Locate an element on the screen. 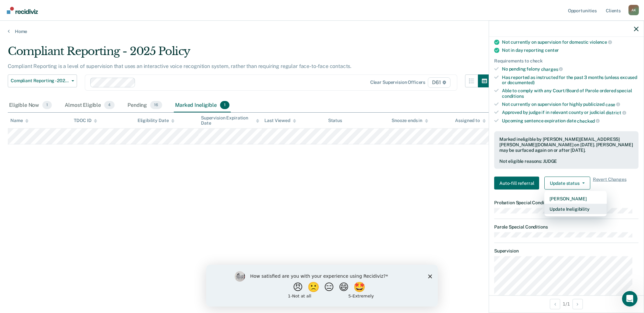 Image resolution: width=644 pixels, height=313 pixels. img: Recidiviz is located at coordinates (23, 10).